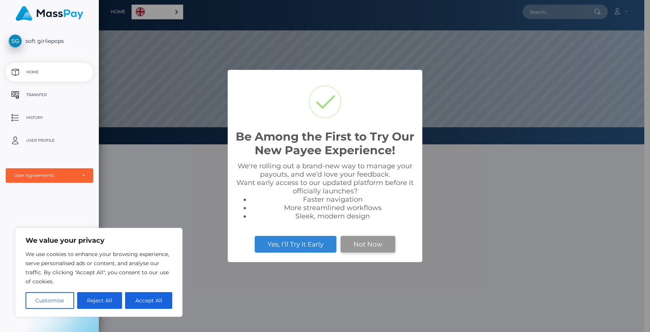  Describe the element at coordinates (295, 244) in the screenshot. I see `button: Yes, I’ll Try It Early` at that location.